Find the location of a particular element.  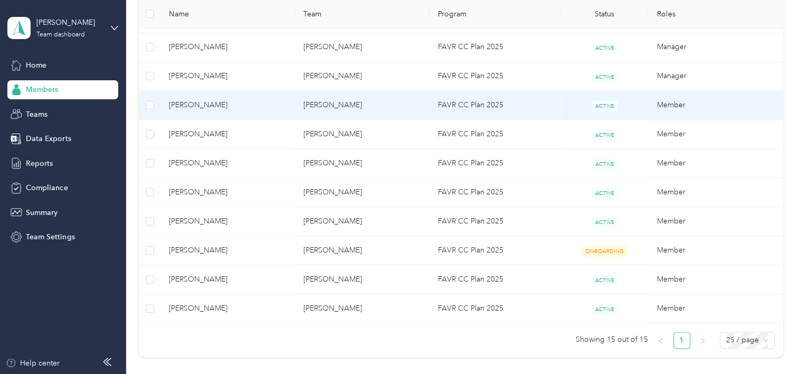

span: ONBOARDING is located at coordinates (604, 251).